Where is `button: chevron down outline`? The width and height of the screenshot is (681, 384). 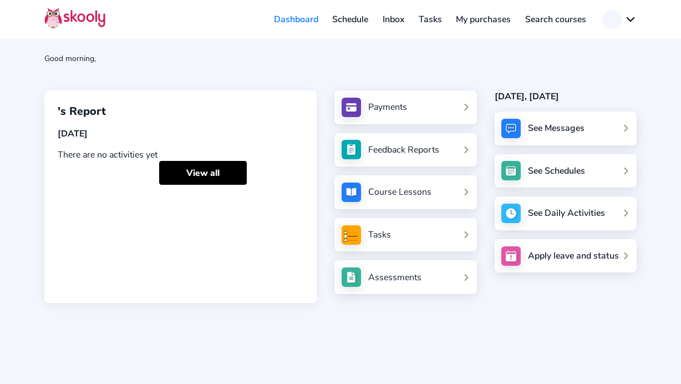 button: chevron down outline is located at coordinates (619, 19).